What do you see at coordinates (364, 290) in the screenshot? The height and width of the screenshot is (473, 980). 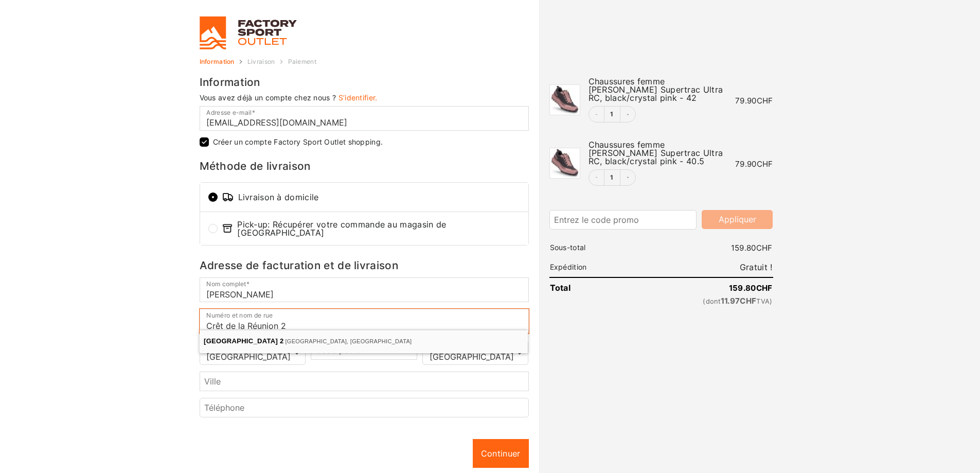 I see `input: Nom complet` at bounding box center [364, 290].